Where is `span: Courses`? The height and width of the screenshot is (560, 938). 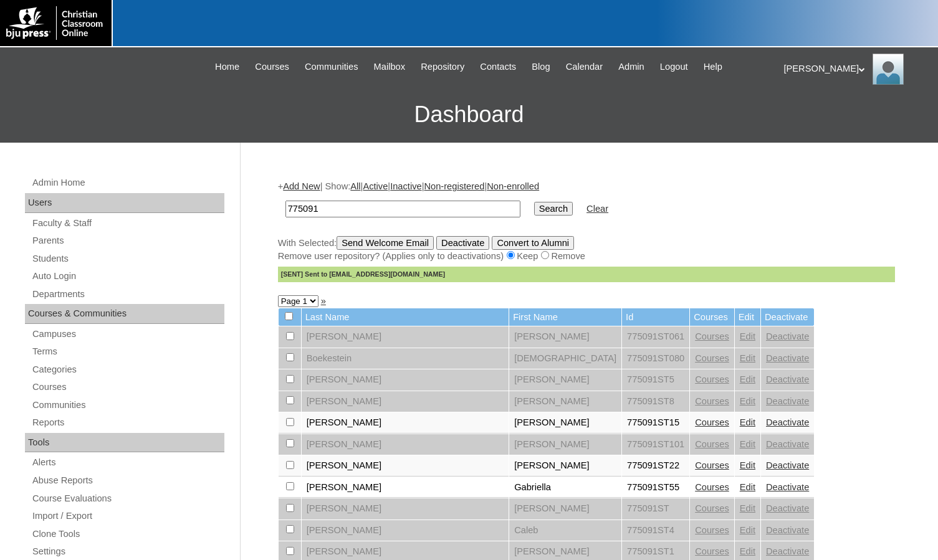 span: Courses is located at coordinates (272, 66).